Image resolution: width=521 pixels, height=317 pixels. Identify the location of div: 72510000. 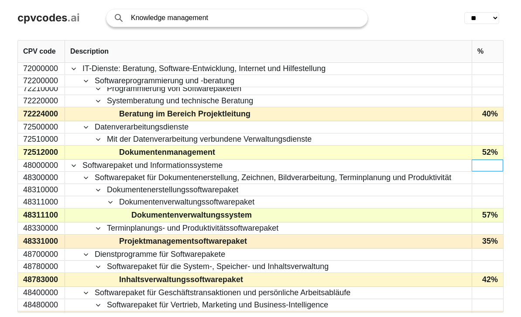
(41, 139).